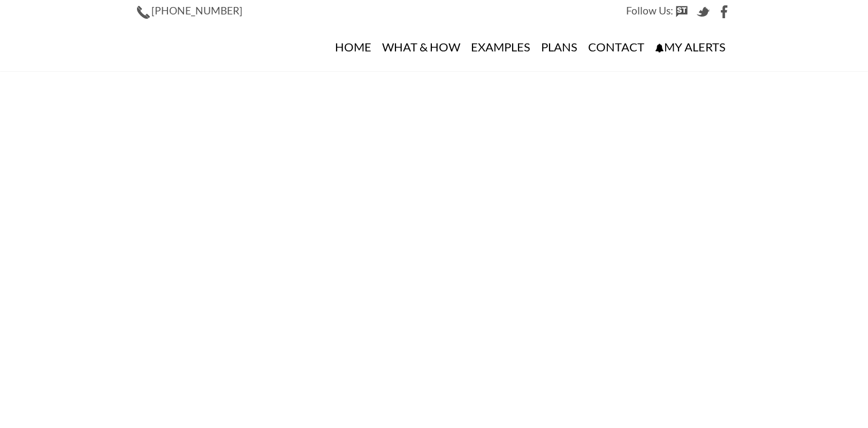 The height and width of the screenshot is (428, 868). I want to click on img: Facebook, so click(725, 12).